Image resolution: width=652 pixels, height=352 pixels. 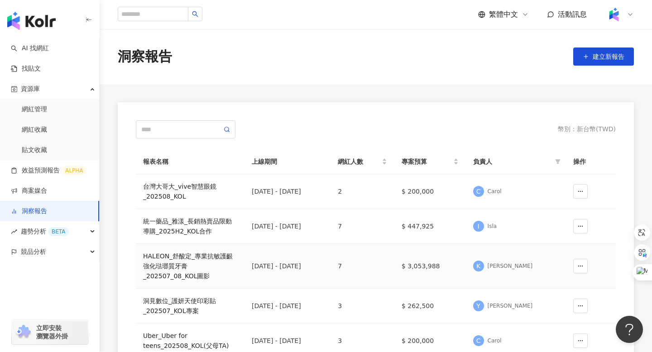 What do you see at coordinates (492, 226) in the screenshot?
I see `div: Isla` at bounding box center [492, 226].